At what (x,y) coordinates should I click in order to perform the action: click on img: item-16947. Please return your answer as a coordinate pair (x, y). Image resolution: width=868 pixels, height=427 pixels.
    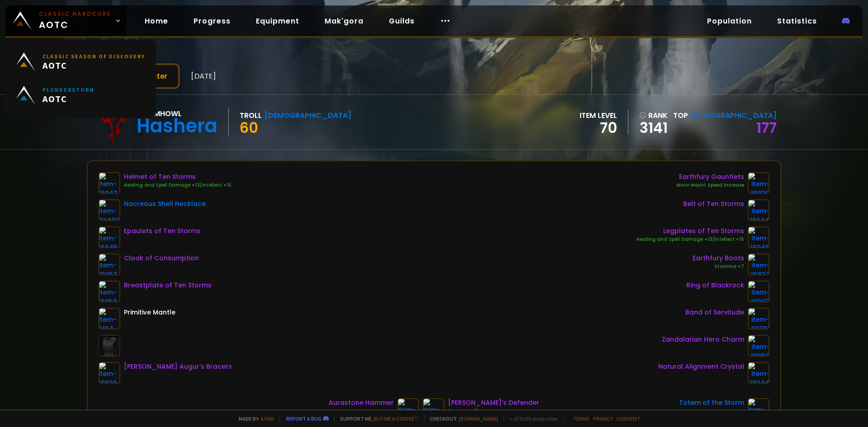
    Looking at the image, I should click on (109, 182).